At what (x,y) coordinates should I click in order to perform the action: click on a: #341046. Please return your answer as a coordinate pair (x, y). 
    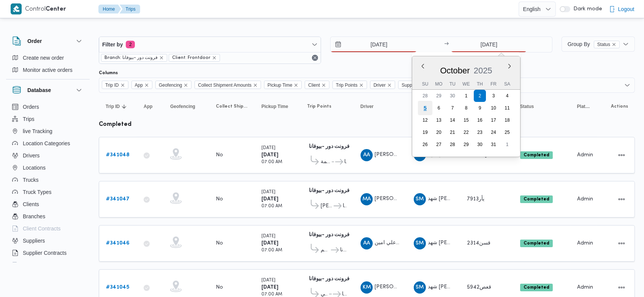
    Looking at the image, I should click on (118, 243).